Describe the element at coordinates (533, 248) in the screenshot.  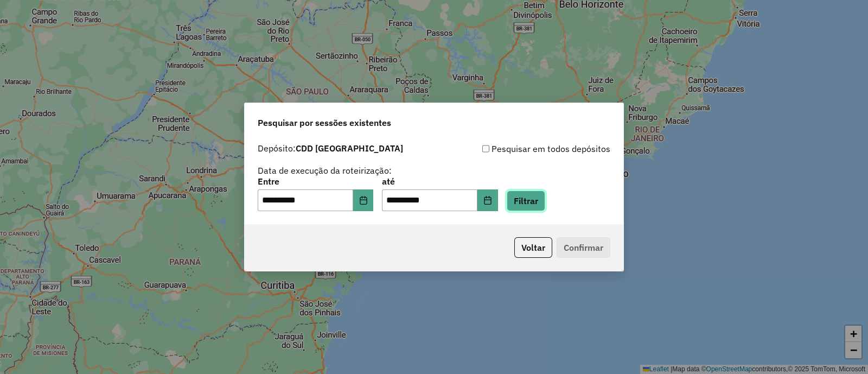
I see `button: Voltar` at that location.